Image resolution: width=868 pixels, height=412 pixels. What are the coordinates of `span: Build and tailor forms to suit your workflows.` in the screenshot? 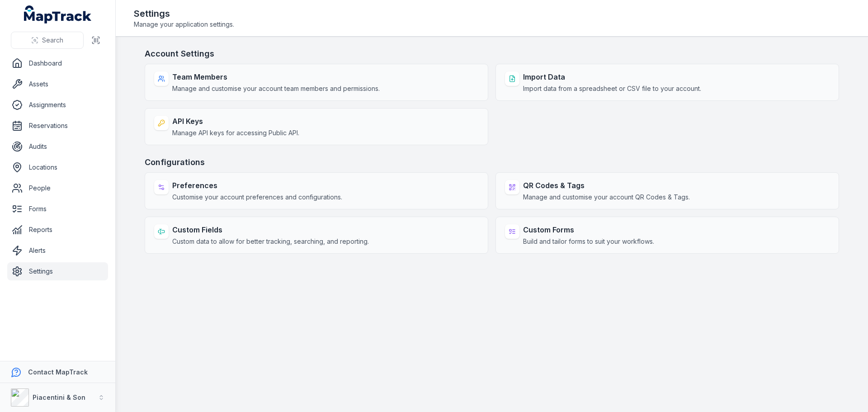 It's located at (589, 241).